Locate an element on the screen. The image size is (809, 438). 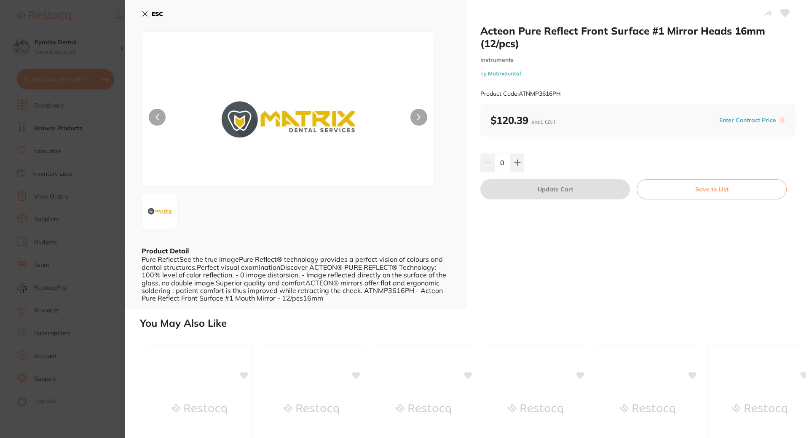
button: Update Cart is located at coordinates (555, 189).